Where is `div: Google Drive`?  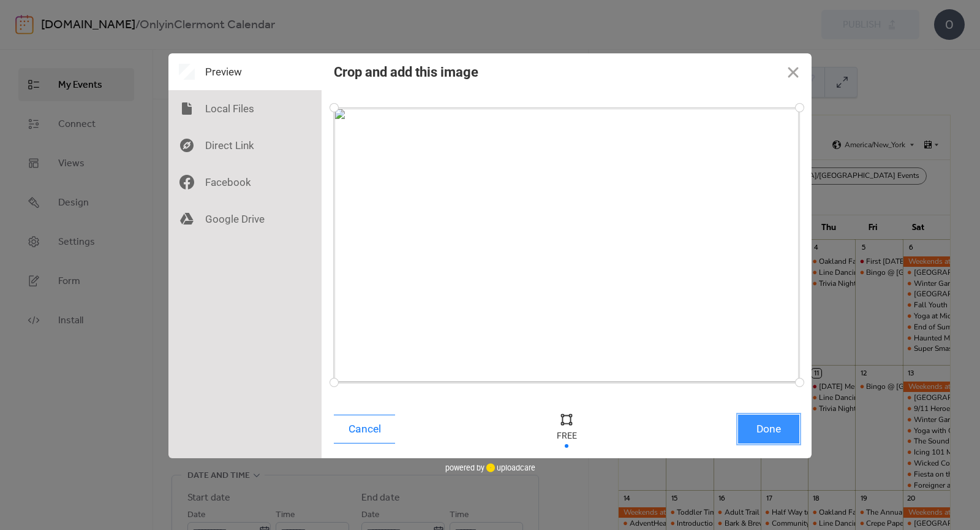
div: Google Drive is located at coordinates (245, 219).